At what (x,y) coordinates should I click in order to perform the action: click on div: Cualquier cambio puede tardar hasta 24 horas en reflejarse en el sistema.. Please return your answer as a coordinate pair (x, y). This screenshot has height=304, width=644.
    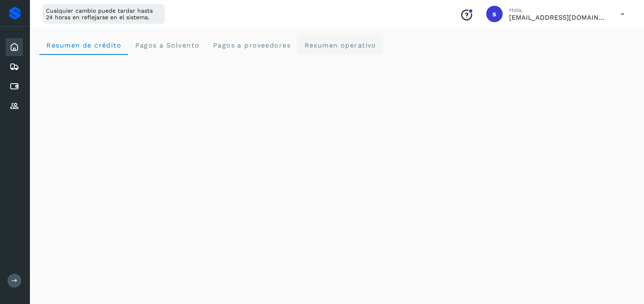
    Looking at the image, I should click on (104, 14).